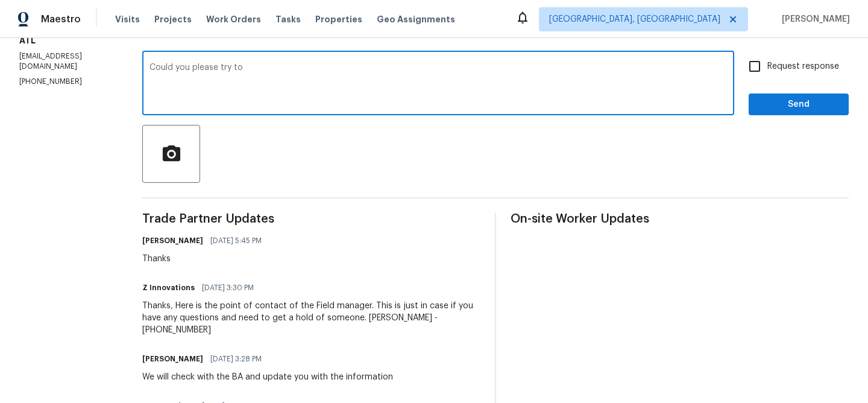 The width and height of the screenshot is (868, 403). Describe the element at coordinates (173, 20) in the screenshot. I see `span: Projects` at that location.